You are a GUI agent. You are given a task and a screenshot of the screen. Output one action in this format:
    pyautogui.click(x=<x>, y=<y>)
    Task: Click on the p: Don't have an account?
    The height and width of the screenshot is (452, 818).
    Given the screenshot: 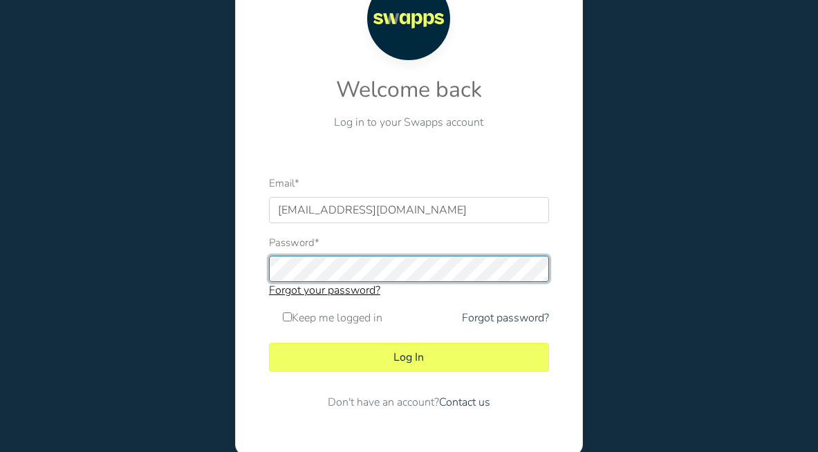 What is the action you would take?
    pyautogui.click(x=409, y=402)
    